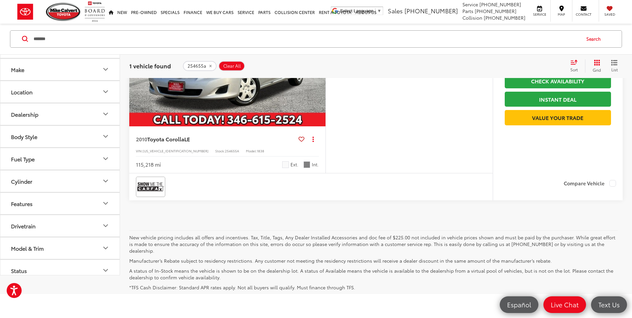 The image size is (632, 318). What do you see at coordinates (565, 304) in the screenshot?
I see `span: Live Chat` at bounding box center [565, 304].